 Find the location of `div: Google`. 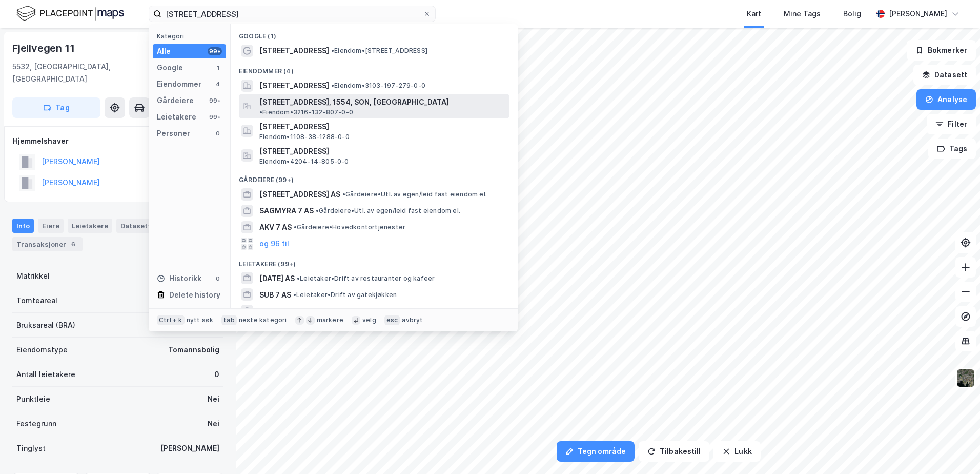

div: Google is located at coordinates (170, 67).